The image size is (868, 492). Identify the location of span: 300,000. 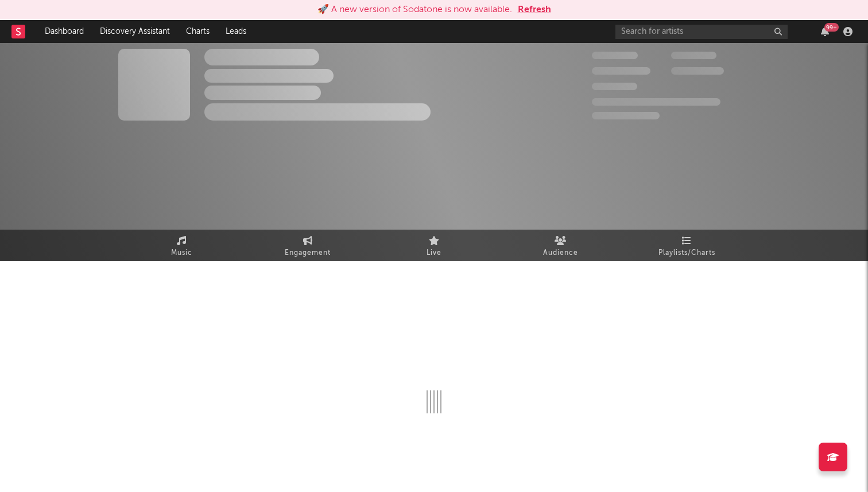
(615, 55).